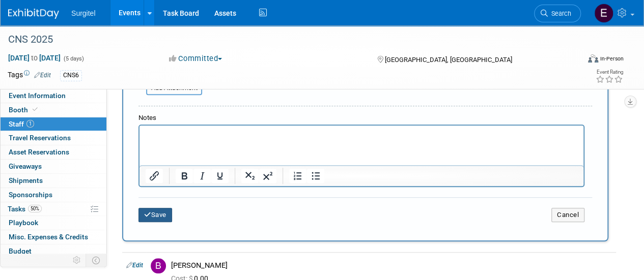 The width and height of the screenshot is (644, 280). What do you see at coordinates (361, 118) in the screenshot?
I see `div: Notes` at bounding box center [361, 118].